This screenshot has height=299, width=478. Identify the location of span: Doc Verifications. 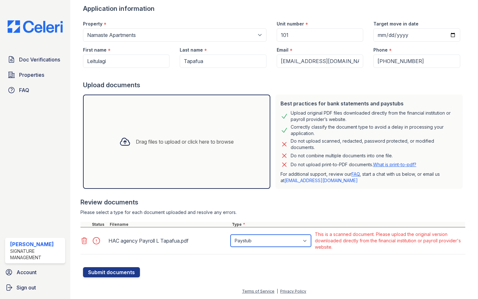
(39, 59).